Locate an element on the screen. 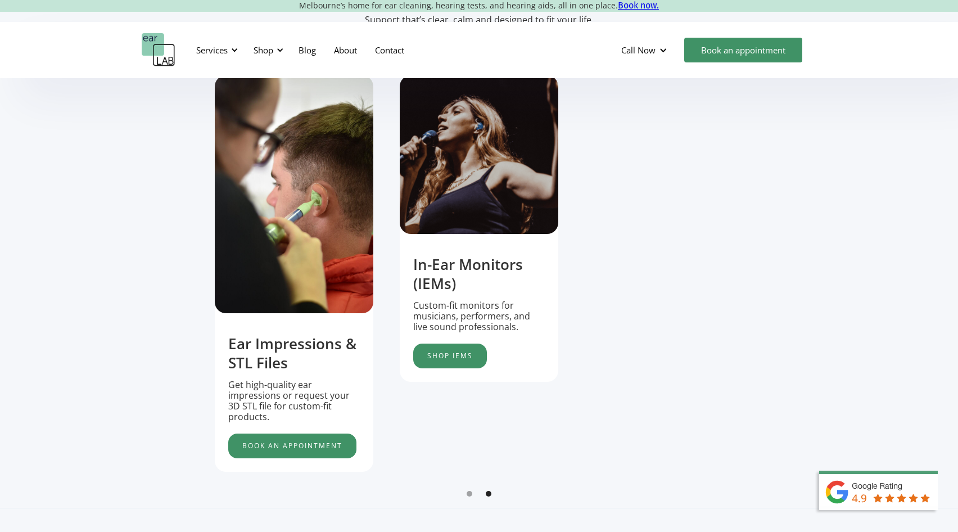 This screenshot has height=532, width=958. p: Get high-quality ear impressions or request your 3D STL file for custom-fit products. is located at coordinates (294, 401).